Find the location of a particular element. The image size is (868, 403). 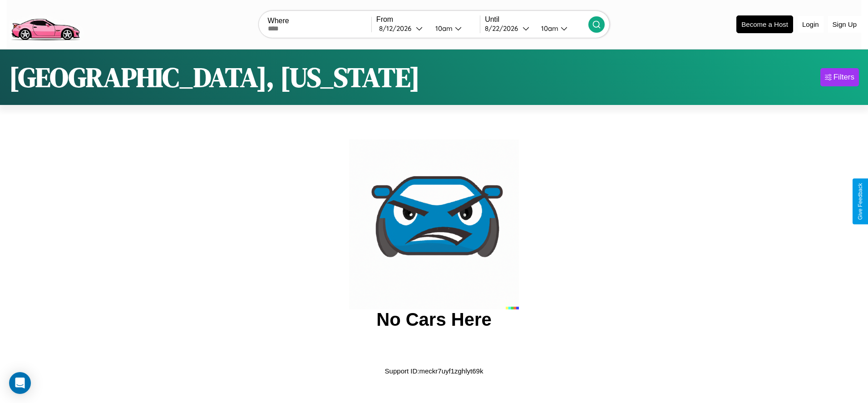

p: Support ID: meckr7uyf1zghlyt69k is located at coordinates (434, 371).